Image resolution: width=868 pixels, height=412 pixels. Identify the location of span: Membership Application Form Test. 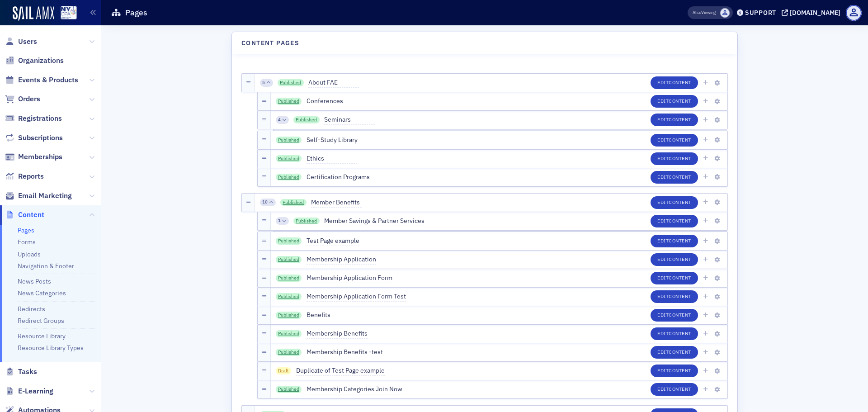
(357, 296).